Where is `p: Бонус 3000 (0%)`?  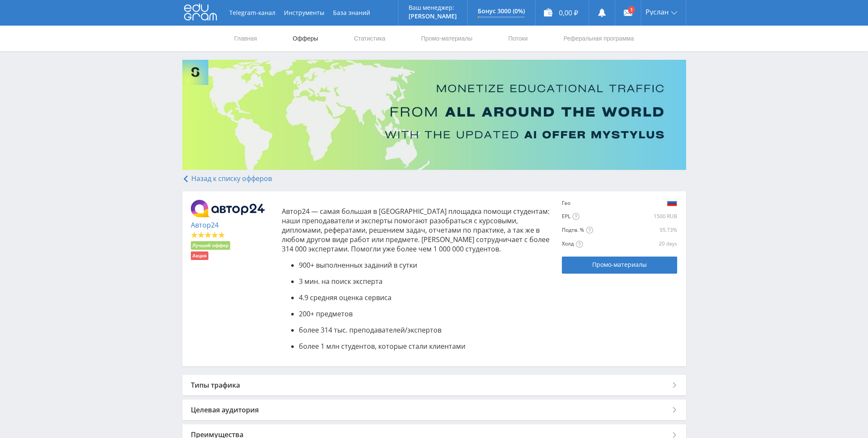
p: Бонус 3000 (0%) is located at coordinates (501, 11).